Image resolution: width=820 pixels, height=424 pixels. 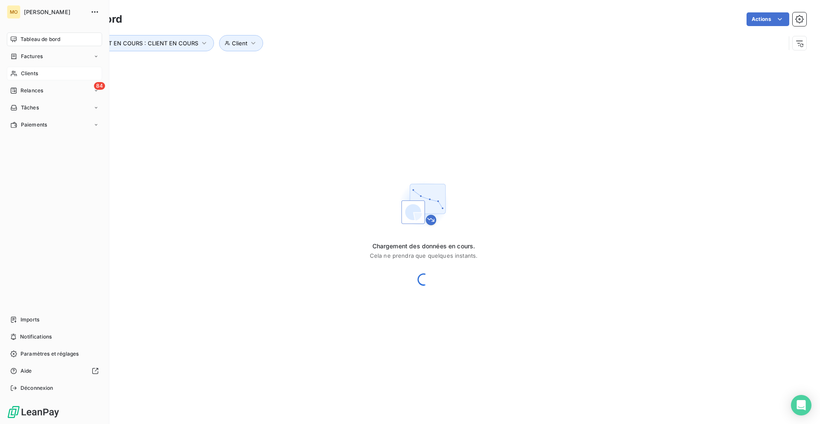 What do you see at coordinates (14, 12) in the screenshot?
I see `div: MO` at bounding box center [14, 12].